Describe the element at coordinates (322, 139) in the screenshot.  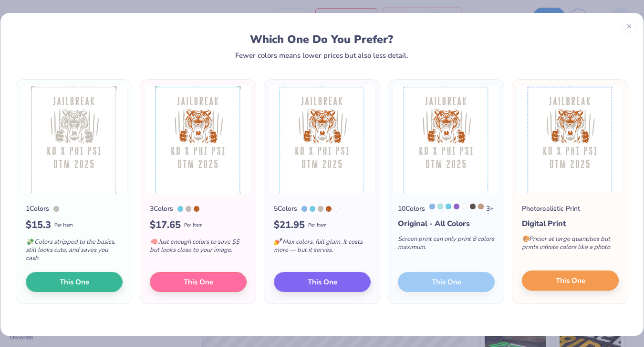
I see `img: 5 color option` at that location.